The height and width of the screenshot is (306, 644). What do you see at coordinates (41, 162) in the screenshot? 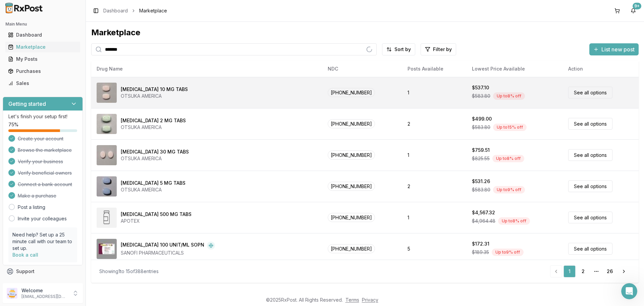
I see `span: Verify your business` at bounding box center [41, 162].